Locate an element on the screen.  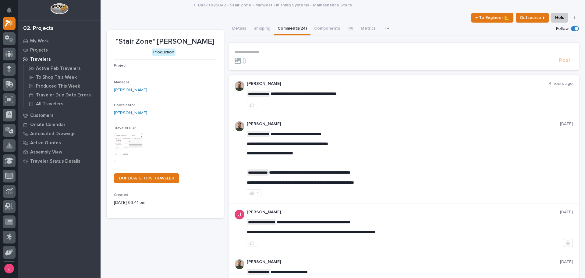
span: Traveler PDF is located at coordinates (125, 128).